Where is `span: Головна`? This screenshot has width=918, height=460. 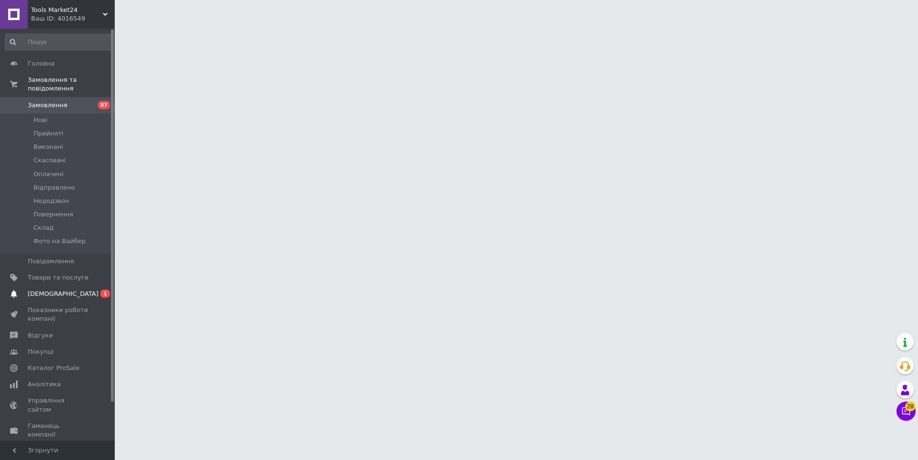
span: Головна is located at coordinates (41, 64).